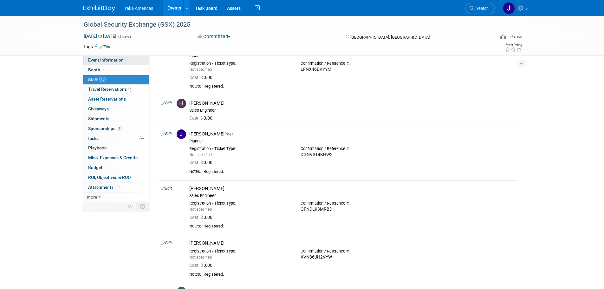 This screenshot has height=289, width=604. What do you see at coordinates (116, 177) in the screenshot?
I see `a: ROI, Objectives & ROO` at bounding box center [116, 177].